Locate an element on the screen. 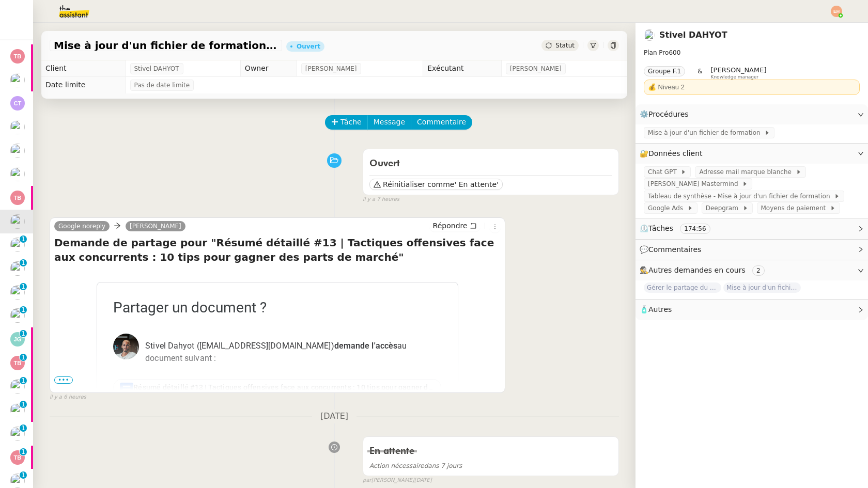 The width and height of the screenshot is (868, 488). img: users%2FQpCxyqocEVdZY41Fxv3wygnJiLr1%2Favatar%2F9203b7ab-e096-427c-ac20-8ca19ba09eb5 is located at coordinates (18, 434).